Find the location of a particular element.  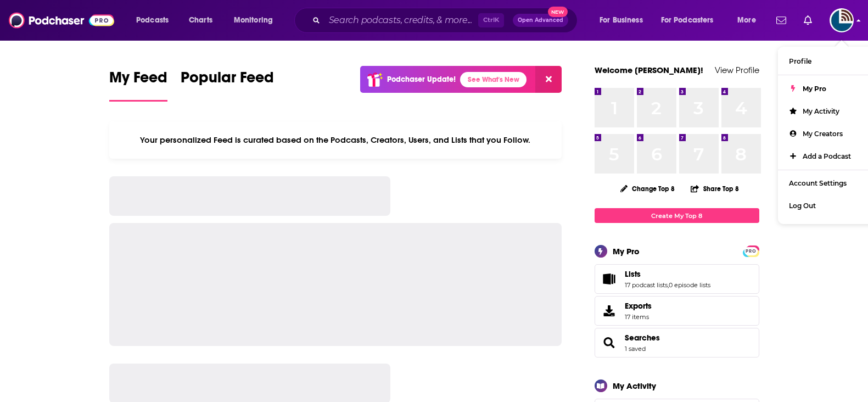

div: Search podcasts, credits, & more... is located at coordinates (447, 20).